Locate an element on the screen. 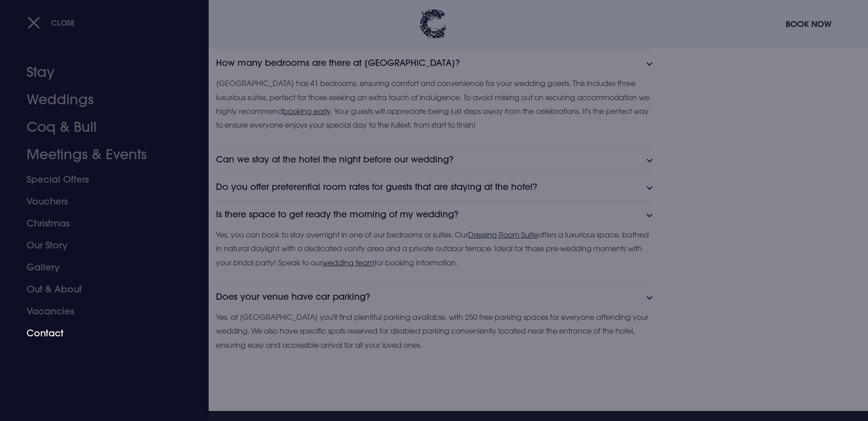  button: Close is located at coordinates (51, 22).